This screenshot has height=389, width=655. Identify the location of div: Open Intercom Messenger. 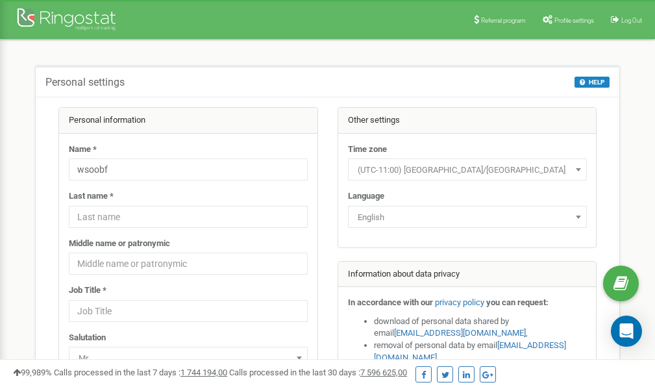
(626, 331).